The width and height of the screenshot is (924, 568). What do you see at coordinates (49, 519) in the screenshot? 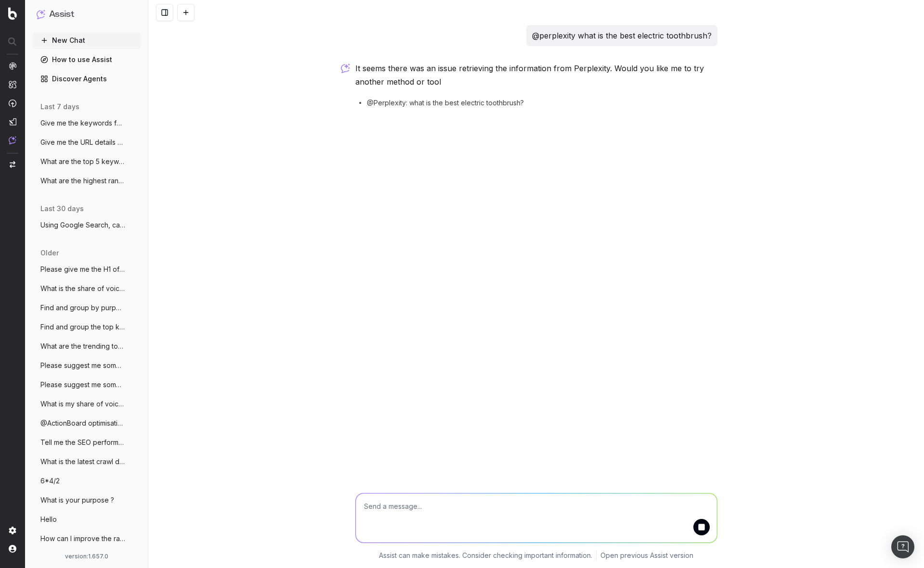
I see `span: Hello` at bounding box center [49, 519].